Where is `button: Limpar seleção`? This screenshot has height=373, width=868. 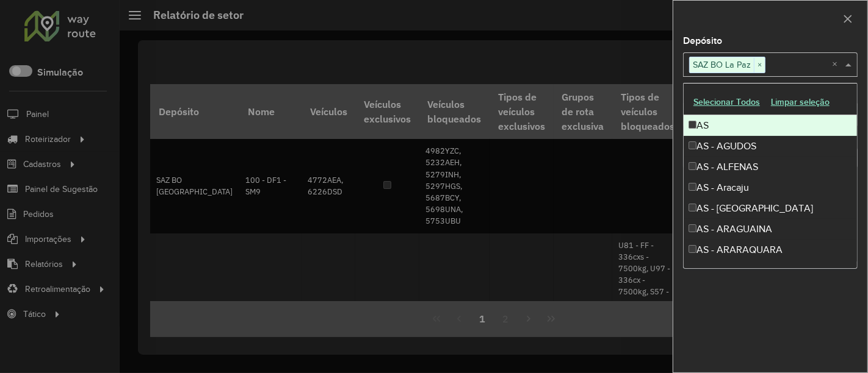
button: Limpar seleção is located at coordinates (800, 102).